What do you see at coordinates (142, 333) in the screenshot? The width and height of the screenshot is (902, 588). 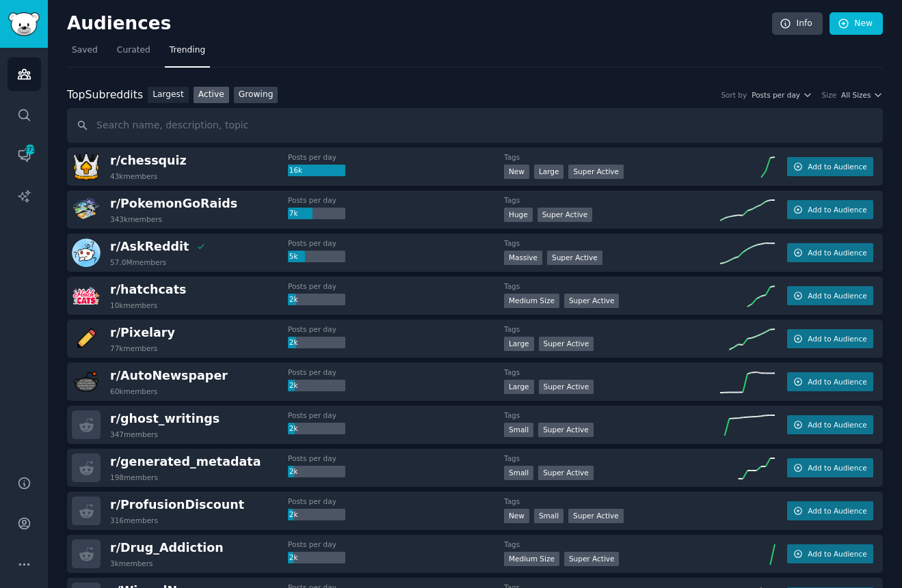 I see `span: r/ Pixelary` at bounding box center [142, 333].